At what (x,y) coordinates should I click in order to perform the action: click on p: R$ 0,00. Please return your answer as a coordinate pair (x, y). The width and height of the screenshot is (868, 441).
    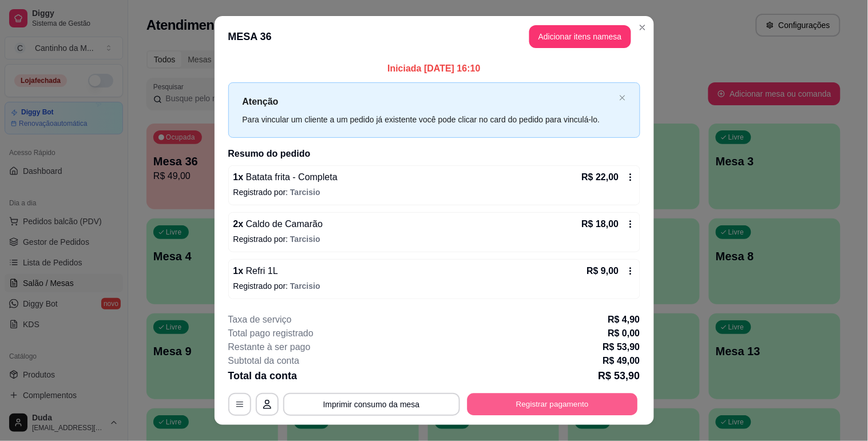
    Looking at the image, I should click on (624, 334).